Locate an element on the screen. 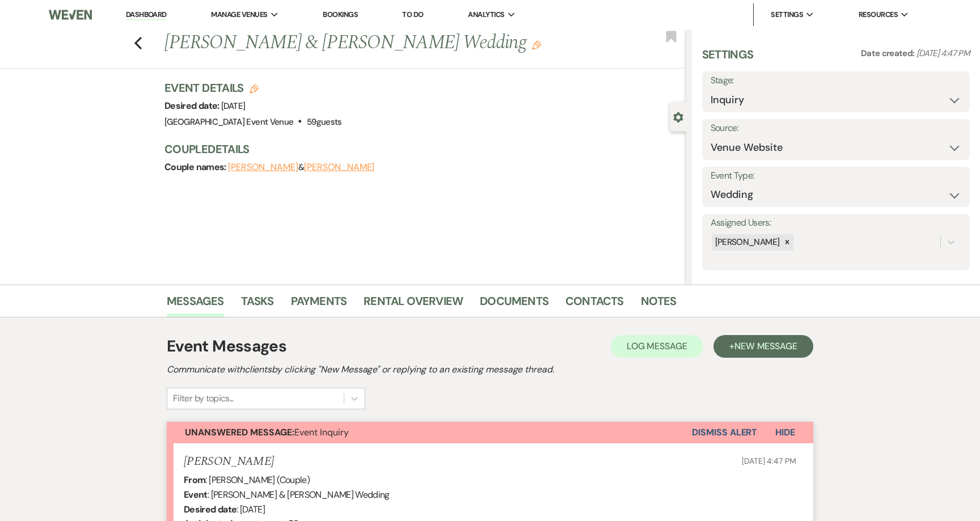 The width and height of the screenshot is (980, 521). button: Close lead details is located at coordinates (678, 116).